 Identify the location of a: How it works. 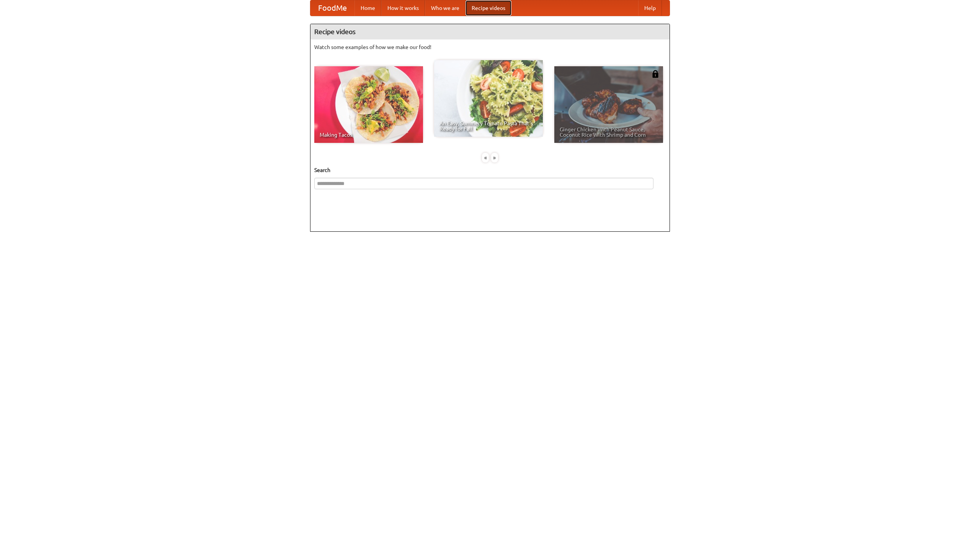
(403, 8).